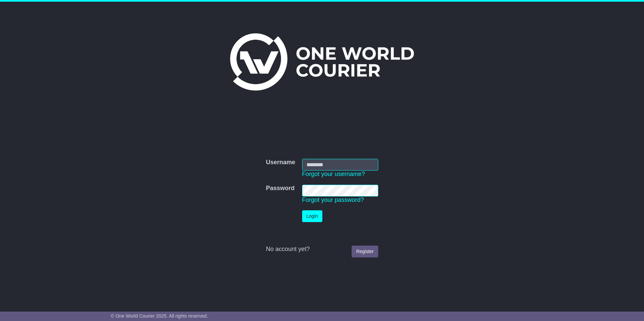 The width and height of the screenshot is (644, 321). Describe the element at coordinates (159, 316) in the screenshot. I see `span: © One World Courier 2025. All rights reserved.` at that location.